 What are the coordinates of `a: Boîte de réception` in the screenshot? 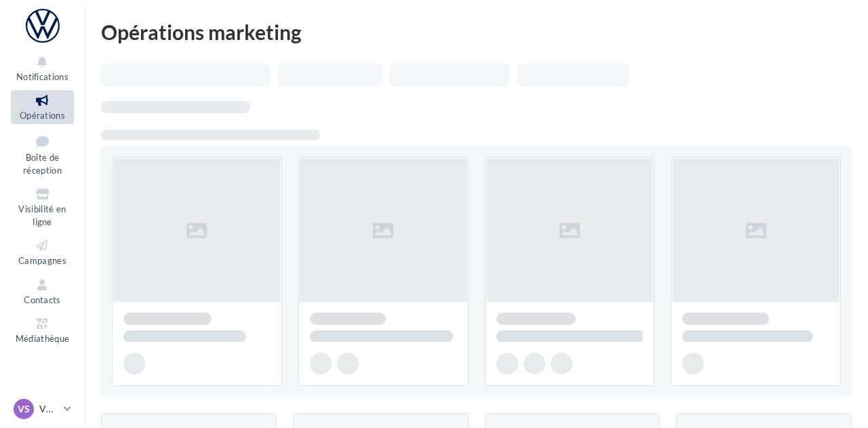 It's located at (42, 154).